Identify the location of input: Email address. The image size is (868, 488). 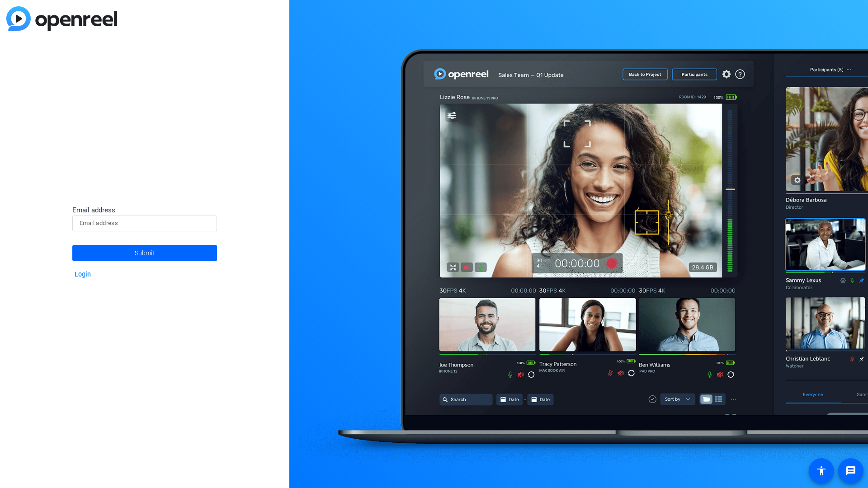
(145, 223).